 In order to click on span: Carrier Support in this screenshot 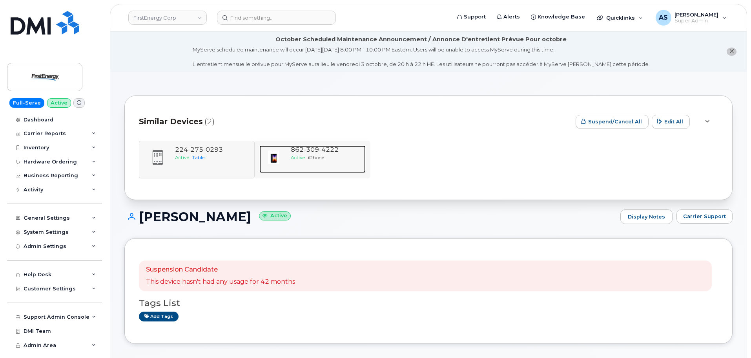, I will do `click(705, 216)`.